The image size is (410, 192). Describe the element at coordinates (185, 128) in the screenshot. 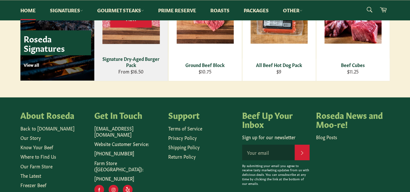

I see `a: Terms of Service` at that location.